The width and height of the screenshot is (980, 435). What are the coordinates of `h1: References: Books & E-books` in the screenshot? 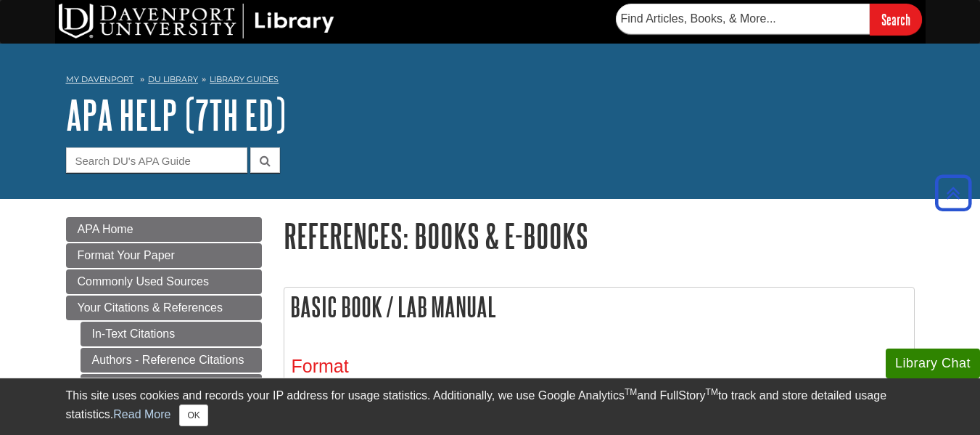 It's located at (599, 235).